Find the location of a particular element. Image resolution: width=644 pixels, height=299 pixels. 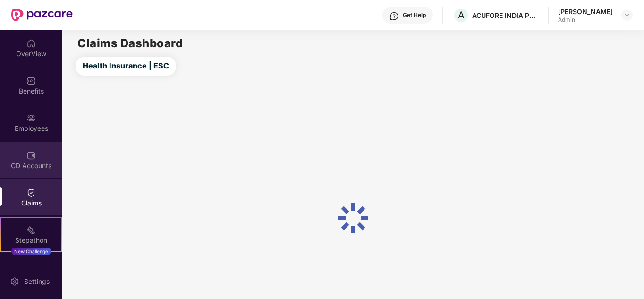

div: Get Help is located at coordinates (414, 15).